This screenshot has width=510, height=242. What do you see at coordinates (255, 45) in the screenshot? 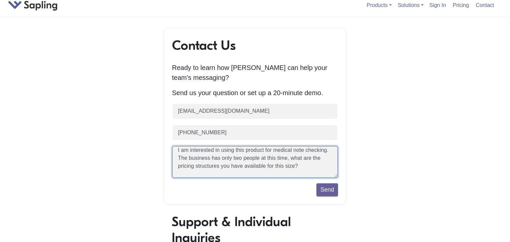
I see `h1: Contact Us` at bounding box center [255, 45].